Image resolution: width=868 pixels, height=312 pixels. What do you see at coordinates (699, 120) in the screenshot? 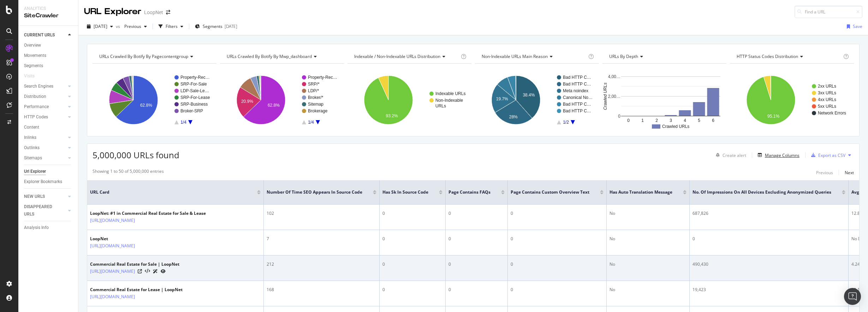
I see `text: 5` at bounding box center [699, 120].